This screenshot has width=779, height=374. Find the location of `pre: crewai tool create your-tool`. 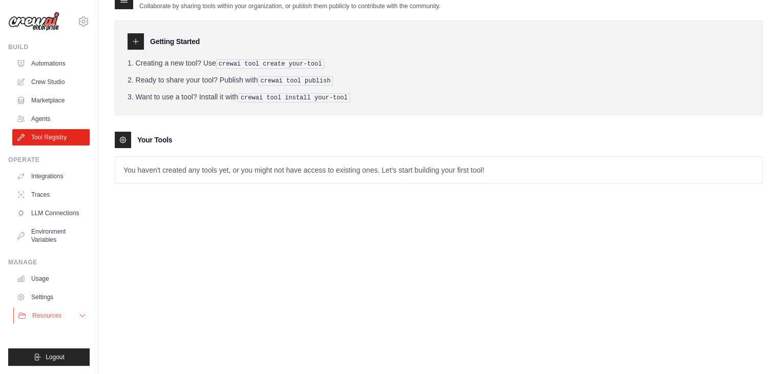

pre: crewai tool create your-tool is located at coordinates (270, 64).